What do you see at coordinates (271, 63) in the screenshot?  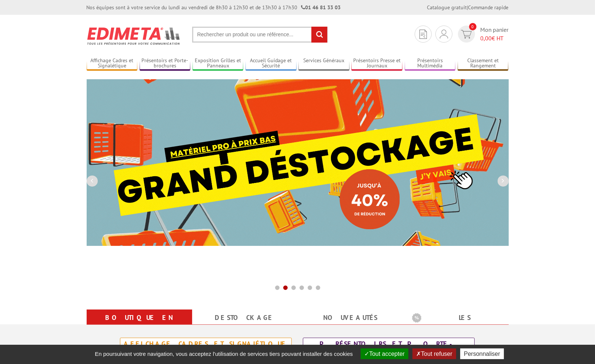 I see `a: Accueil Guidage et Sécurité` at bounding box center [271, 63].